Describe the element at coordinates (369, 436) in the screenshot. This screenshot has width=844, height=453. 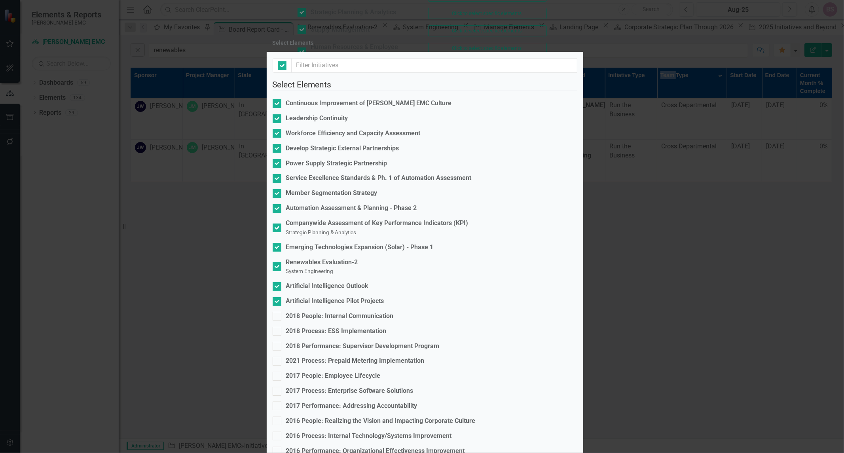
I see `div: 2016 Process: Internal Technology/Systems Improvement` at that location.